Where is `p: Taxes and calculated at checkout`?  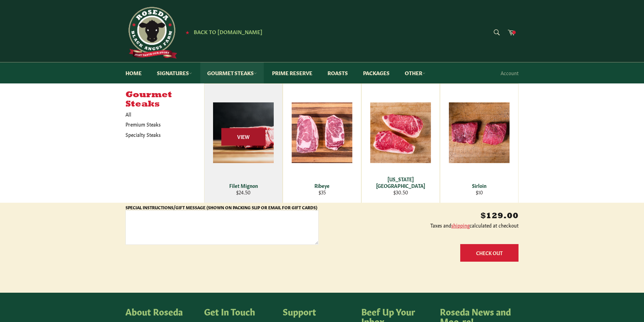
p: Taxes and calculated at checkout is located at coordinates (422, 225).